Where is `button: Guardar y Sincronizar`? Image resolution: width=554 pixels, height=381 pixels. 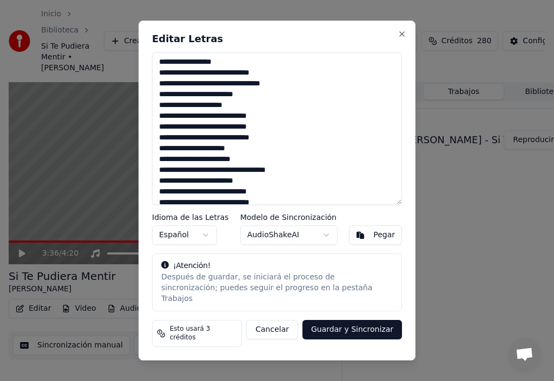 button: Guardar y Sincronizar is located at coordinates (352, 330).